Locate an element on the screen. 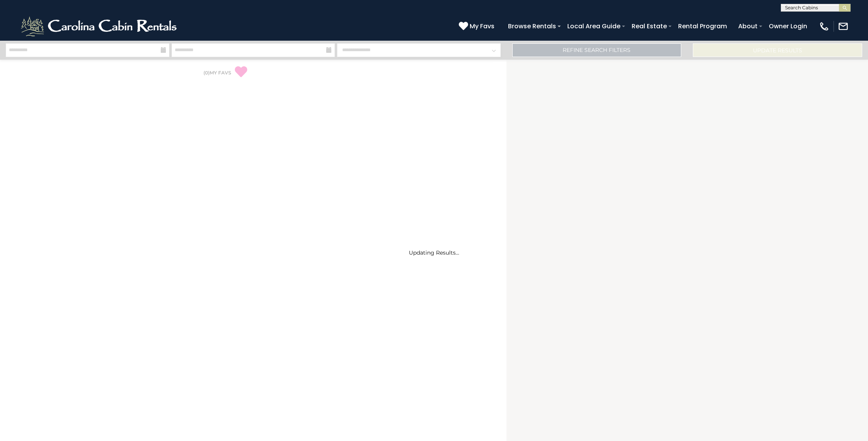 This screenshot has height=441, width=868. img: phone-regular-white.png is located at coordinates (824, 26).